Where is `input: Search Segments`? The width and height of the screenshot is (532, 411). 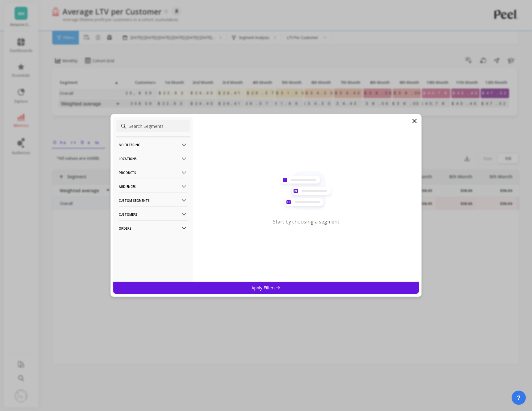
input: Search Segments is located at coordinates (153, 126).